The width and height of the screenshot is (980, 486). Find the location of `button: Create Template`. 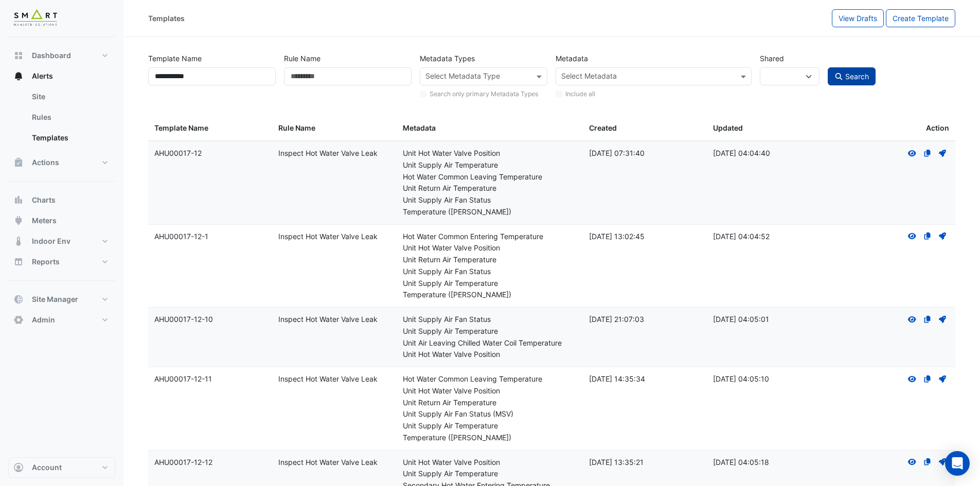

button: Create Template is located at coordinates (920, 18).